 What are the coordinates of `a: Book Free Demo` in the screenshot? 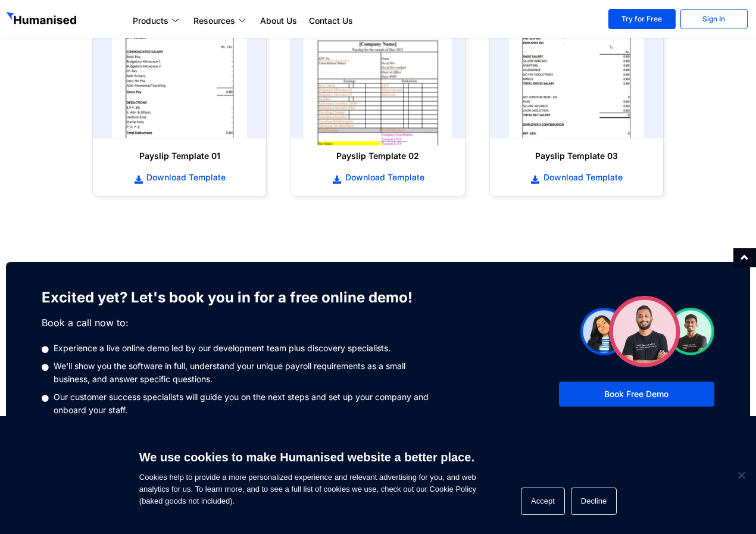 It's located at (636, 395).